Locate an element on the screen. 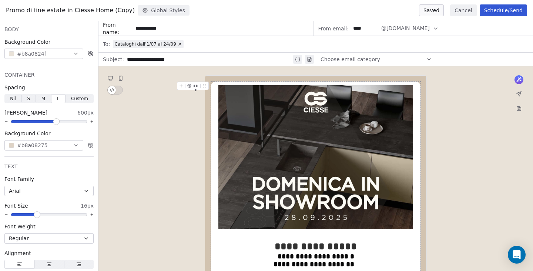  span: Subject: is located at coordinates (113, 60).